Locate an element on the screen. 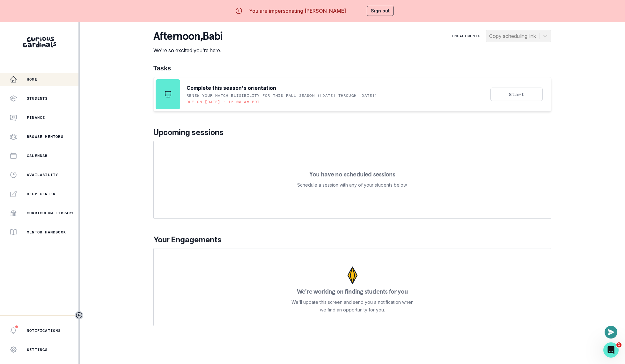 This screenshot has height=364, width=625. span: 1 is located at coordinates (619, 345).